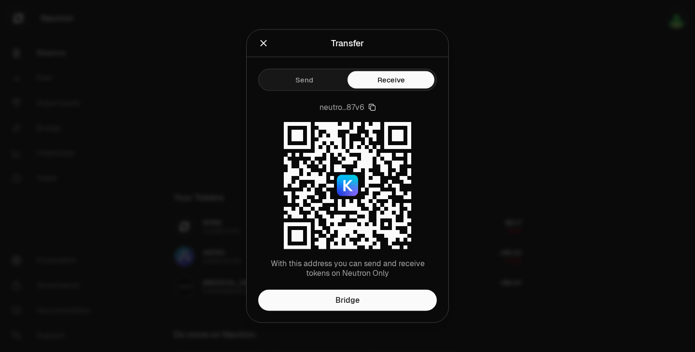 Image resolution: width=695 pixels, height=352 pixels. Describe the element at coordinates (348, 269) in the screenshot. I see `p: With this address you can send and receive tokens on Neutron Only` at that location.